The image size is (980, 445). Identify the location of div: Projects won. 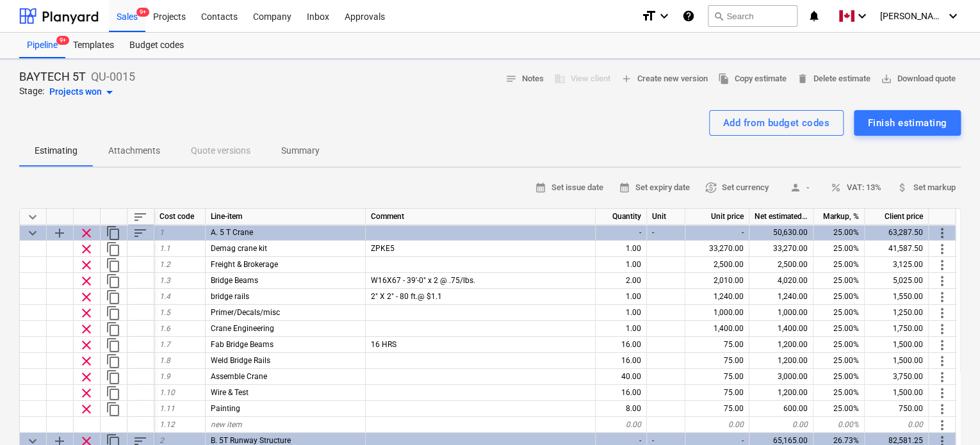
(83, 92).